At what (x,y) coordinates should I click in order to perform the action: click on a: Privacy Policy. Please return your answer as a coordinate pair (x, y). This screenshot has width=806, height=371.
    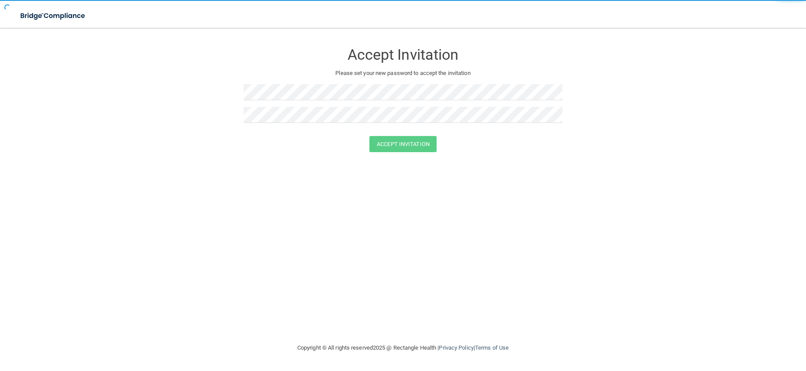
    Looking at the image, I should click on (456, 348).